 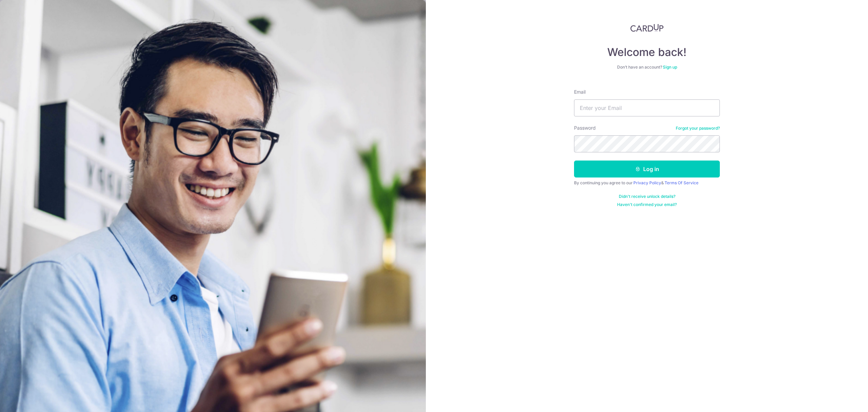 What do you see at coordinates (670, 67) in the screenshot?
I see `a: Sign up` at bounding box center [670, 67].